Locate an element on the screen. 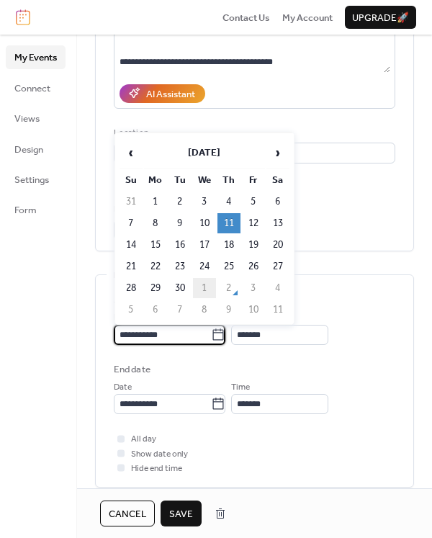 The height and width of the screenshot is (538, 432). th: Th is located at coordinates (229, 180).